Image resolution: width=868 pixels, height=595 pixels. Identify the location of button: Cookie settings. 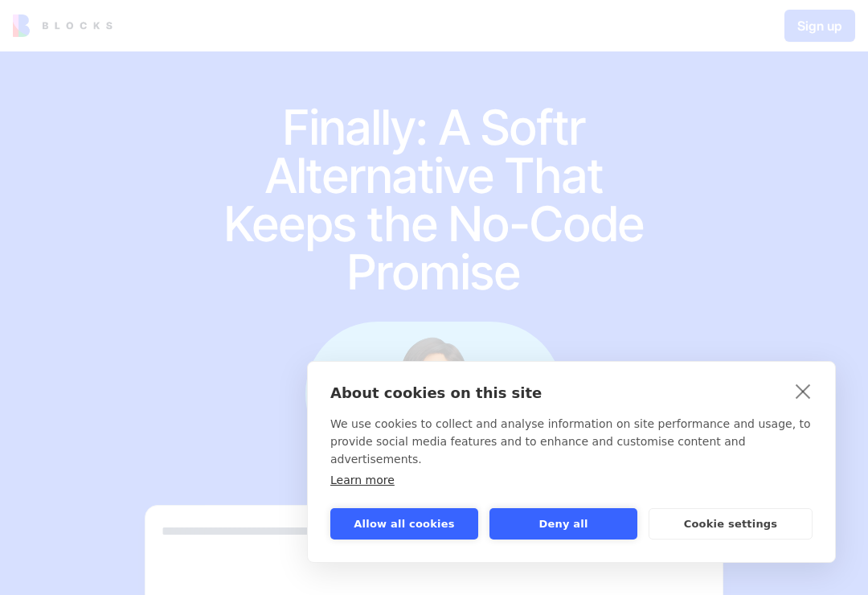
(731, 523).